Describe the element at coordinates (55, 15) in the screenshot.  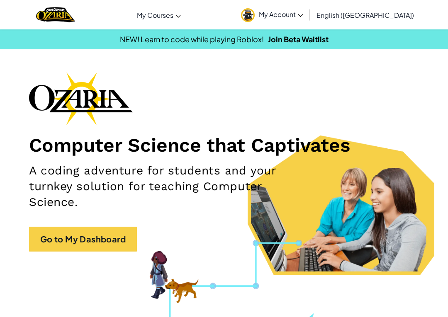
I see `img: Home` at that location.